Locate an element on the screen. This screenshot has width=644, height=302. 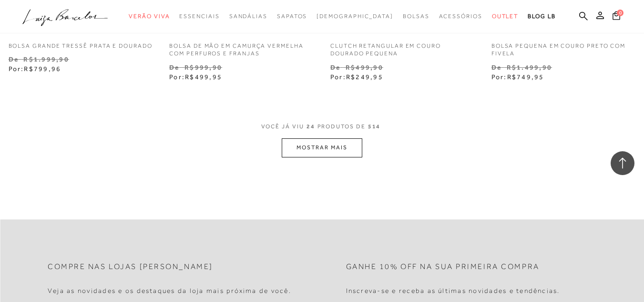
span: Sandálias is located at coordinates (248, 16).